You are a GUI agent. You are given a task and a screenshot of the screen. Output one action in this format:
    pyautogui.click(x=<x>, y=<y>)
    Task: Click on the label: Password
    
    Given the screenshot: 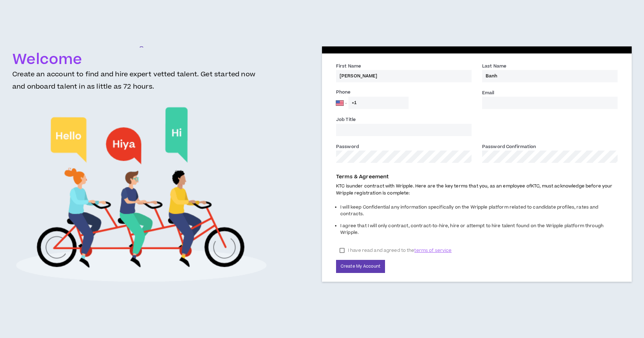 What is the action you would take?
    pyautogui.click(x=347, y=147)
    